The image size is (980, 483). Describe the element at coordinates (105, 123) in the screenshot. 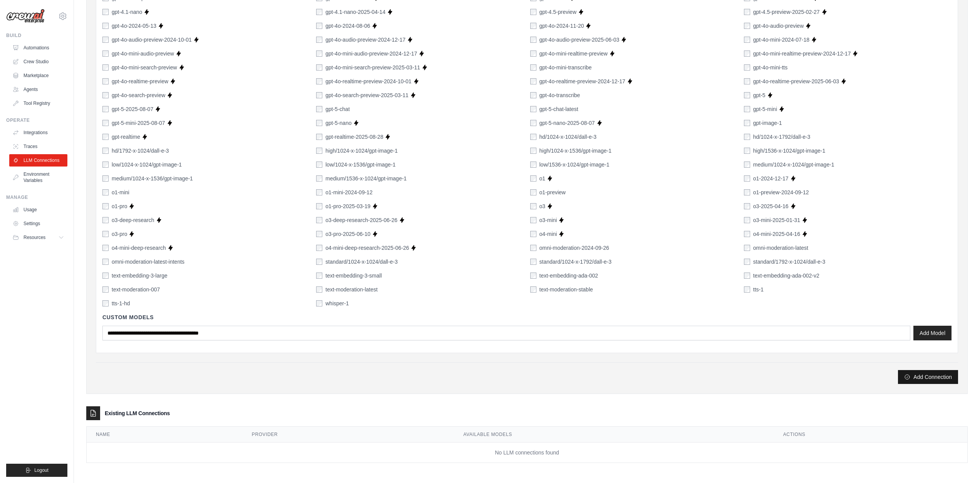

I see `input: gpt-5-mini-2025-08-07` at that location.